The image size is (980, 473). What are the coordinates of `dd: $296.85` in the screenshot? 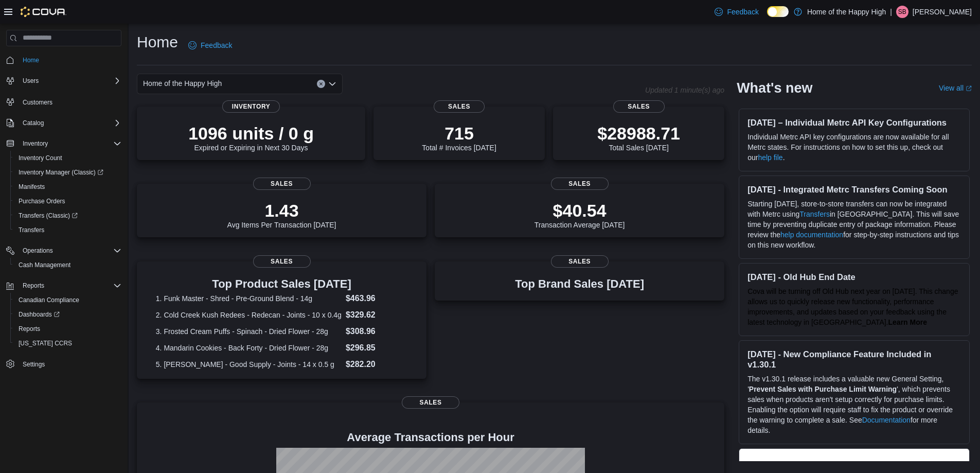 It's located at (376, 348).